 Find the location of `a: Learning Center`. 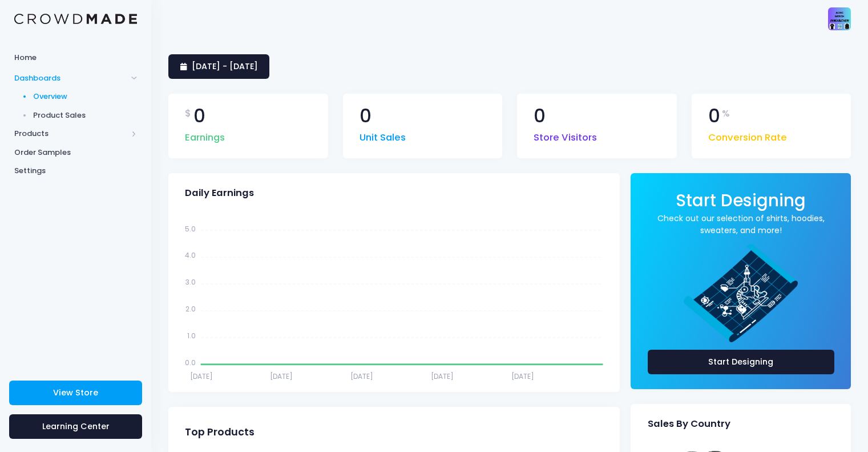

a: Learning Center is located at coordinates (75, 426).